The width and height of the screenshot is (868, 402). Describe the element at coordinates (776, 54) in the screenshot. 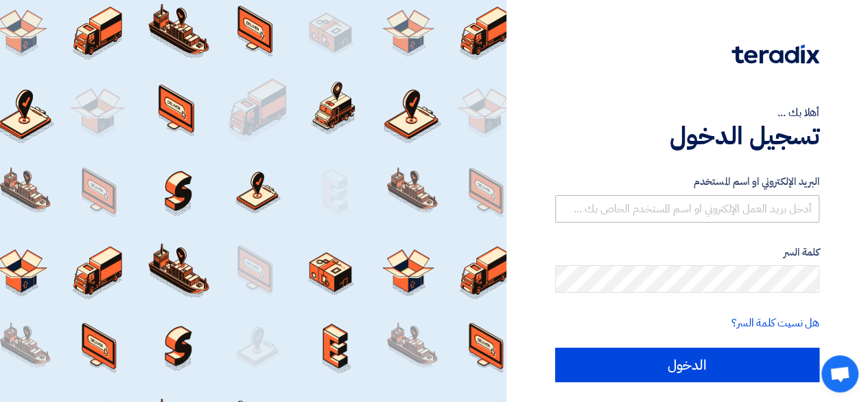

I see `img: Teradix logo` at that location.